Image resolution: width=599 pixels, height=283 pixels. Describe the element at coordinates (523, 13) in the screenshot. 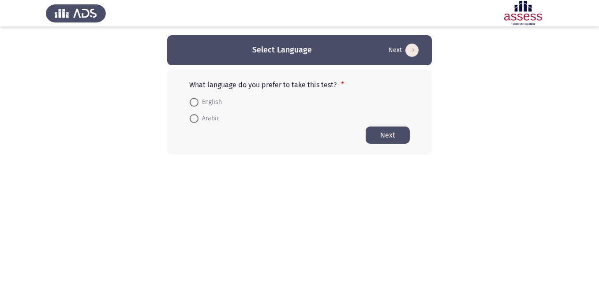

I see `img: Assessment logo of OCM R1 ASSESS` at that location.